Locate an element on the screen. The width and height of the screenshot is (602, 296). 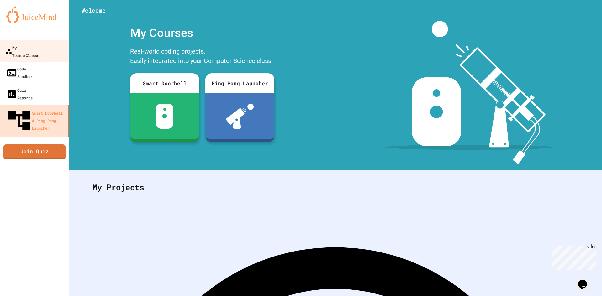
div: My Teams/Classes is located at coordinates (23, 51).